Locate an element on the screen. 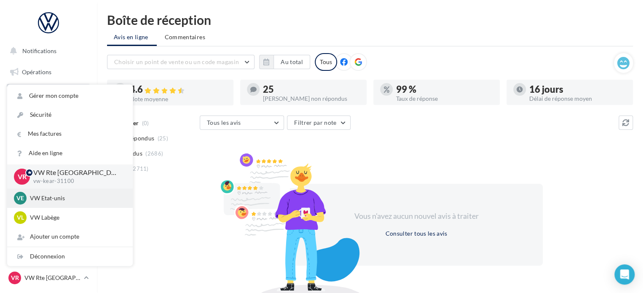  button: Notifications is located at coordinates (47, 51).